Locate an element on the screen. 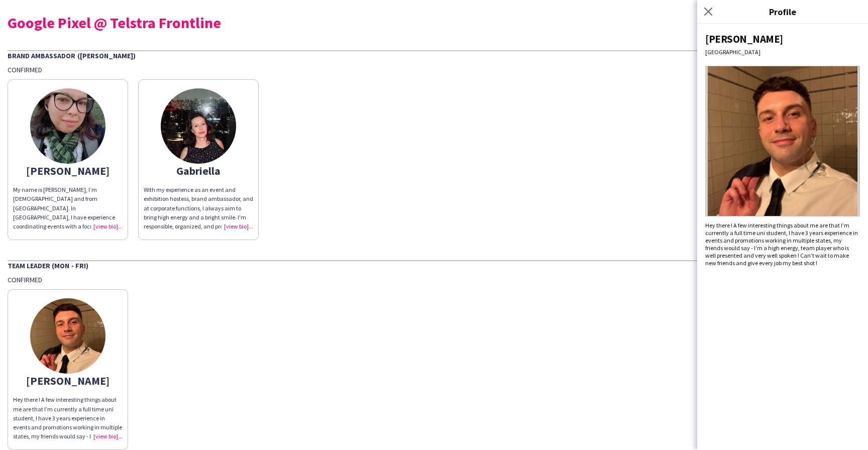 This screenshot has height=450, width=868. img: Crew avatar or photo is located at coordinates (783, 141).